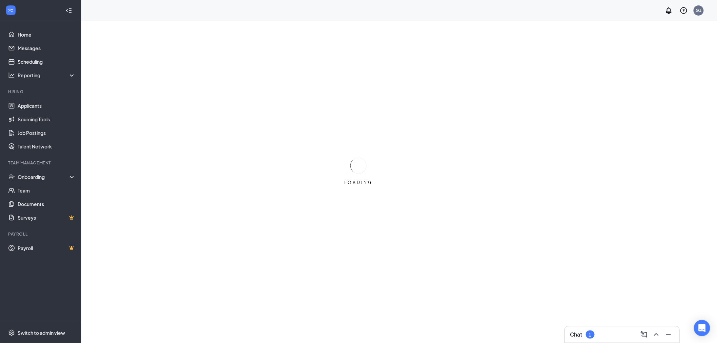 The width and height of the screenshot is (717, 343). Describe the element at coordinates (41, 163) in the screenshot. I see `div: Team Management` at that location.